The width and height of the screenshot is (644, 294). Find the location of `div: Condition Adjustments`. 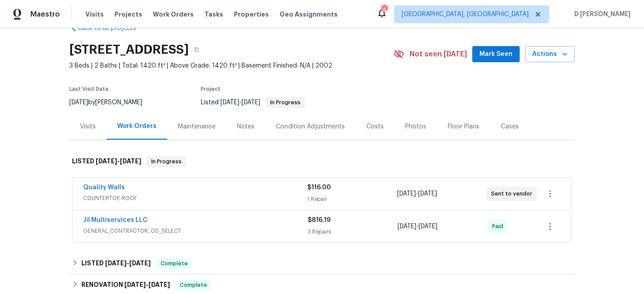

div: Condition Adjustments is located at coordinates (310, 126).